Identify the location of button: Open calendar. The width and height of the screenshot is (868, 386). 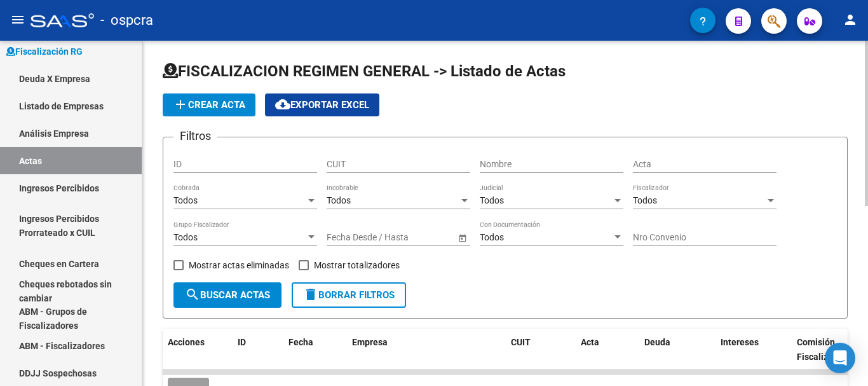
(462, 237).